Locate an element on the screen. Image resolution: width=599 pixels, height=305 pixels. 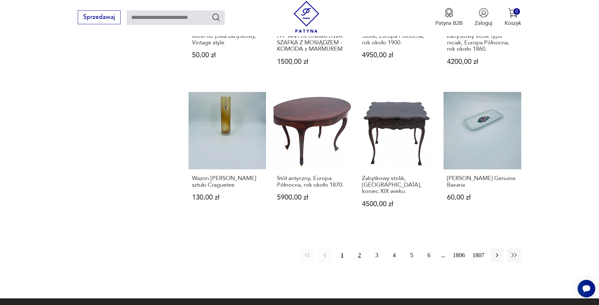
h3: Kufel do piwa zabytkowy, Vintage style is located at coordinates (227, 39).